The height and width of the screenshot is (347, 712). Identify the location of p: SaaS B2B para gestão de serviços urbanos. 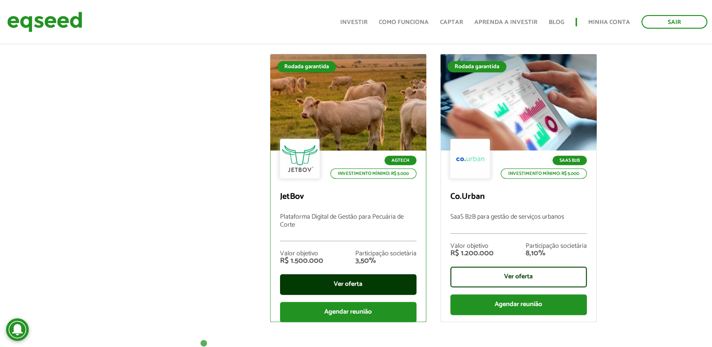
(519, 224).